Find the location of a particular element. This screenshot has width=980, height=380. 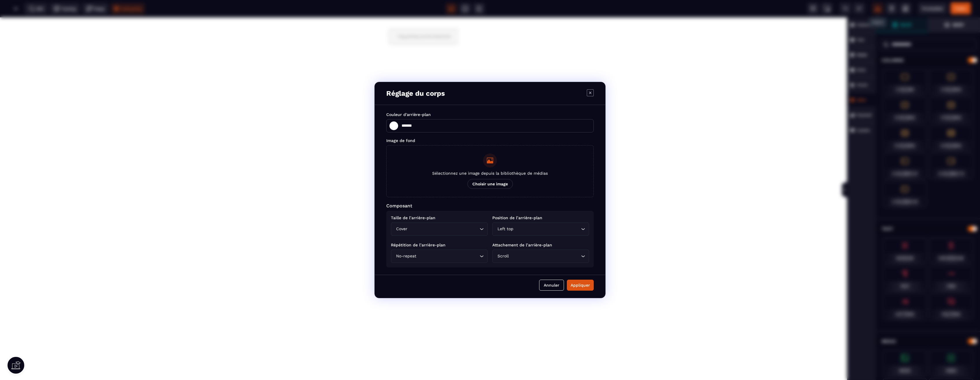

p: Répétition de l’arrière-plan is located at coordinates (439, 245).